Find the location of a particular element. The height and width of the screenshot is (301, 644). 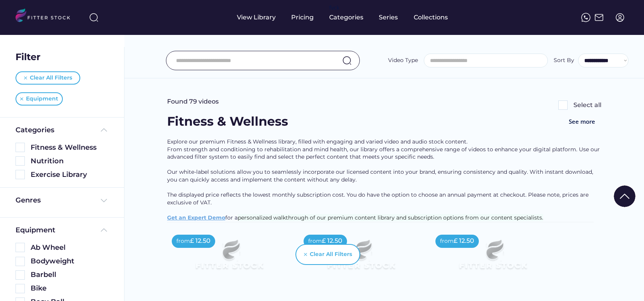

img: LOGO.svg is located at coordinates (46, 16).